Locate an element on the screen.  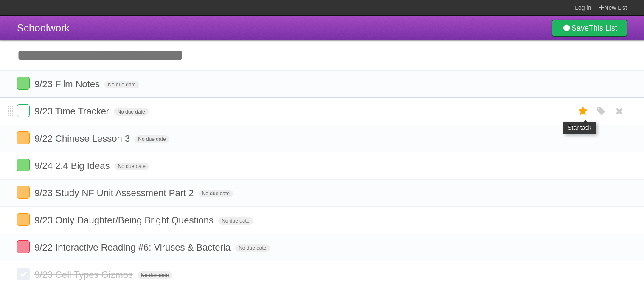
span: Schoolwork is located at coordinates (43, 27).